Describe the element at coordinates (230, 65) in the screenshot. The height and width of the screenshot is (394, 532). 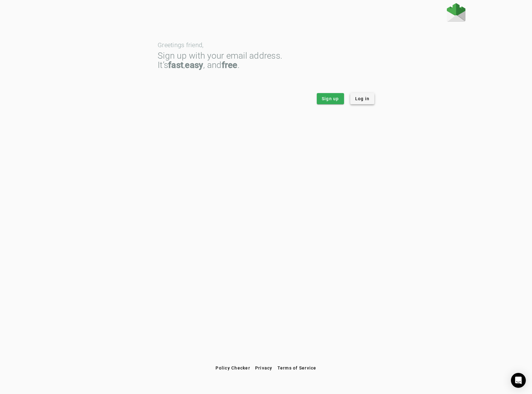
I see `strong: free` at that location.